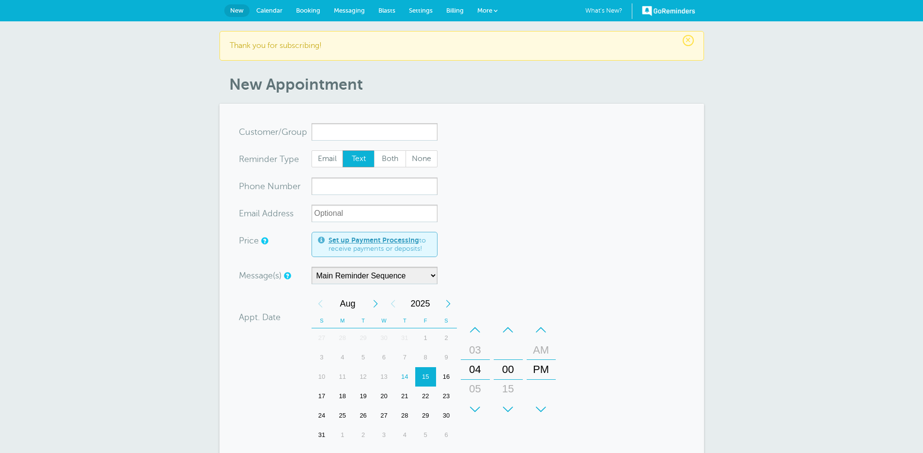  What do you see at coordinates (425, 435) in the screenshot?
I see `div: Friday, September 5` at bounding box center [425, 435].